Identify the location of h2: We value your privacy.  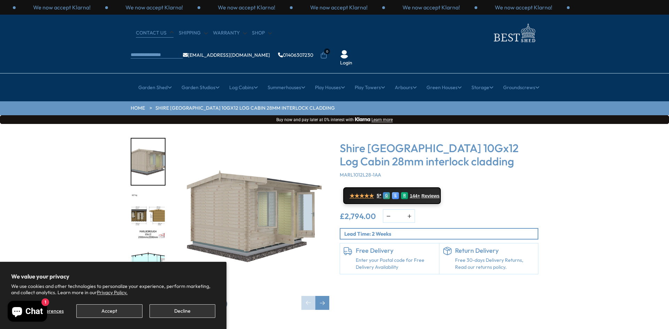
(113, 276).